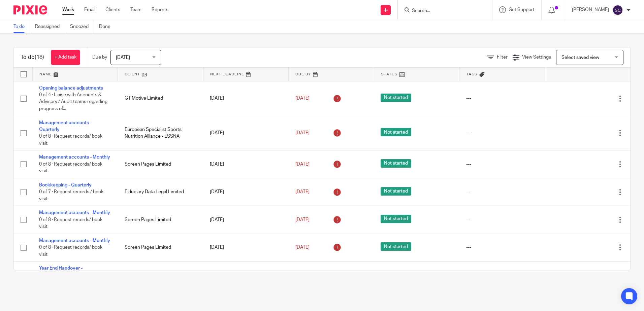  I want to click on td: GT Motive Limited, so click(161, 98).